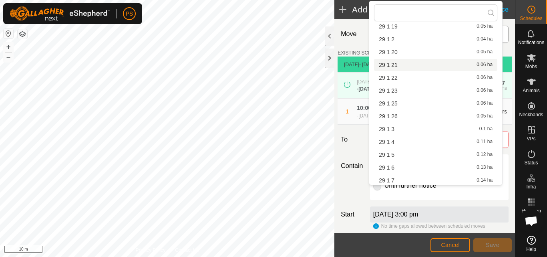 The image size is (547, 257). Describe the element at coordinates (436, 129) in the screenshot. I see `li: 29 1 3` at that location.